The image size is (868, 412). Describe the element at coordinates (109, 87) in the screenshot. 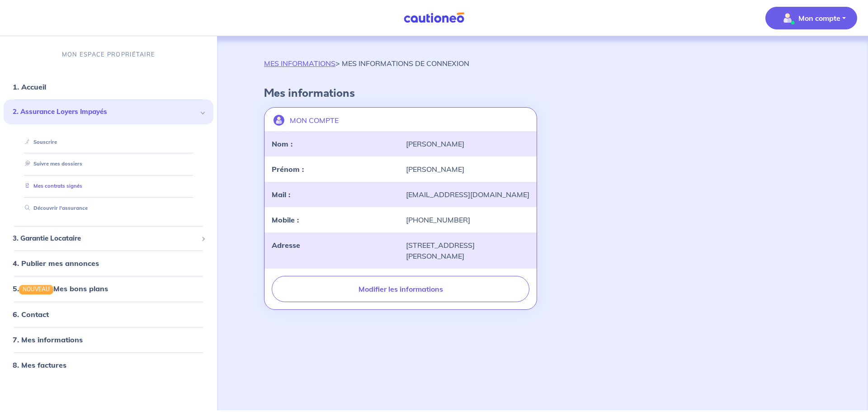

I see `div: 1. Accueil` at that location.